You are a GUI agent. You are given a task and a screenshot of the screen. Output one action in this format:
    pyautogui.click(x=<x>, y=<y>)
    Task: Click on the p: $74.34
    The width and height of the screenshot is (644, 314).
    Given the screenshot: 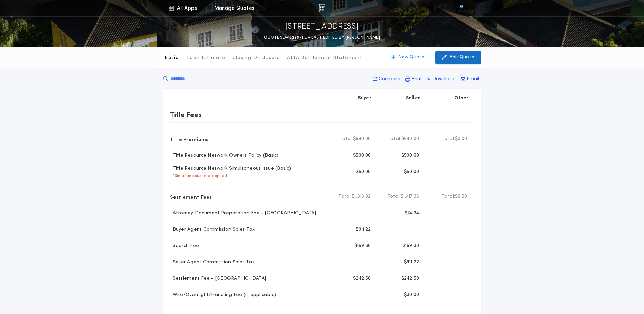 What is the action you would take?
    pyautogui.click(x=412, y=213)
    